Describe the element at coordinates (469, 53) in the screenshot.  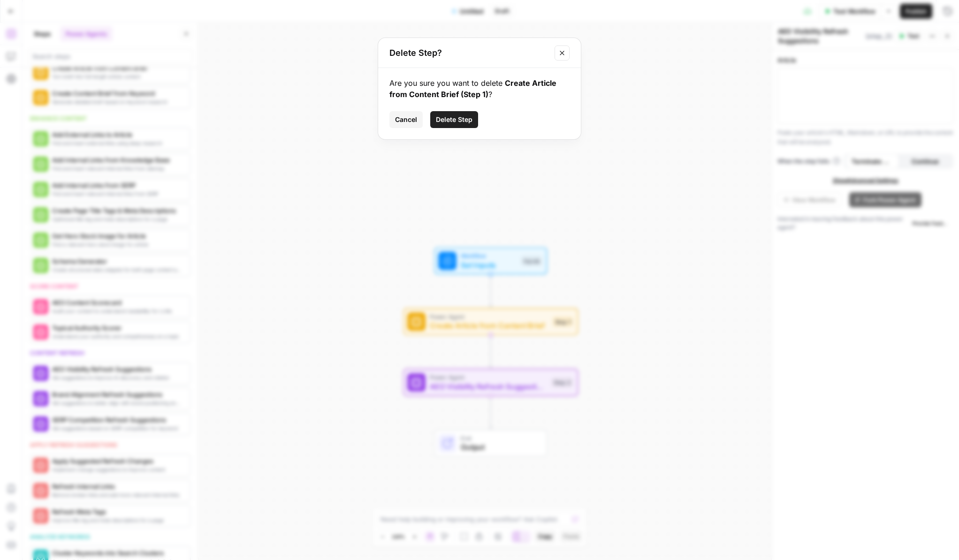
I see `h2: Delete Step?` at that location.